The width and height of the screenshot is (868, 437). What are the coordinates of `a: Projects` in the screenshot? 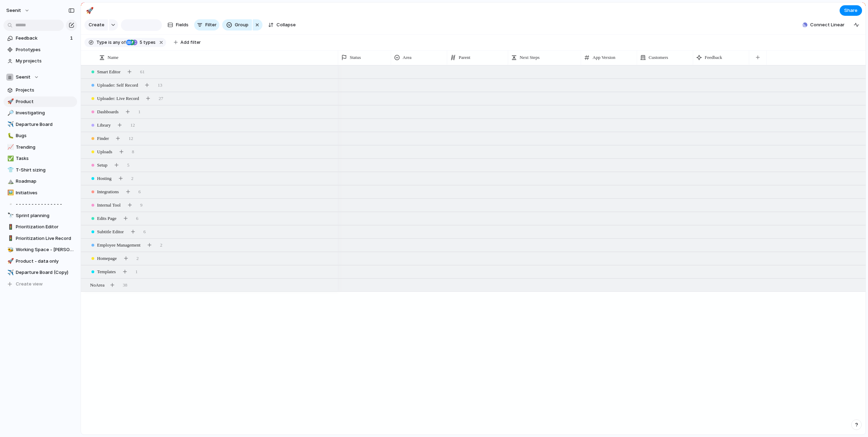 It's located at (40, 90).